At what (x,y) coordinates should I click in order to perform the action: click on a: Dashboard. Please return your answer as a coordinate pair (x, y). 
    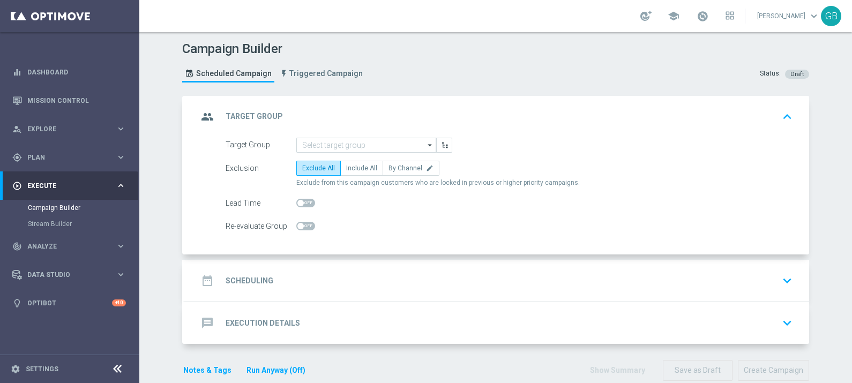
    Looking at the image, I should click on (77, 72).